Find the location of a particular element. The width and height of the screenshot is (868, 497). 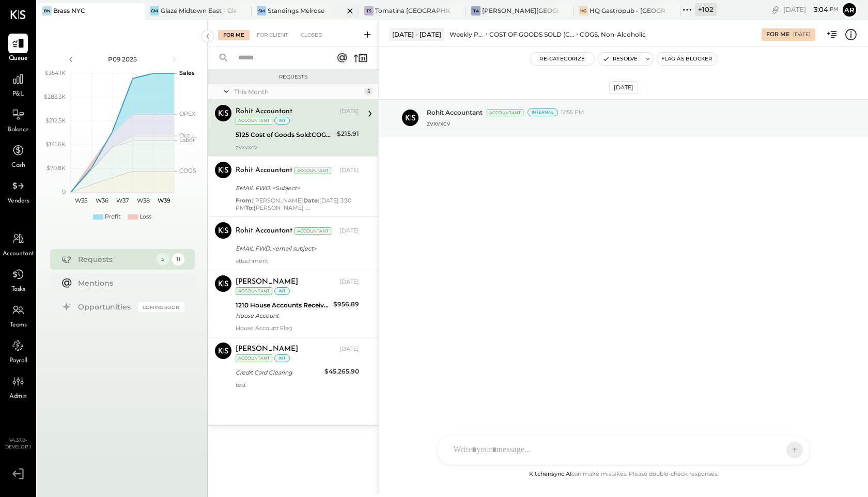

div: Opportunities is located at coordinates (106, 307).